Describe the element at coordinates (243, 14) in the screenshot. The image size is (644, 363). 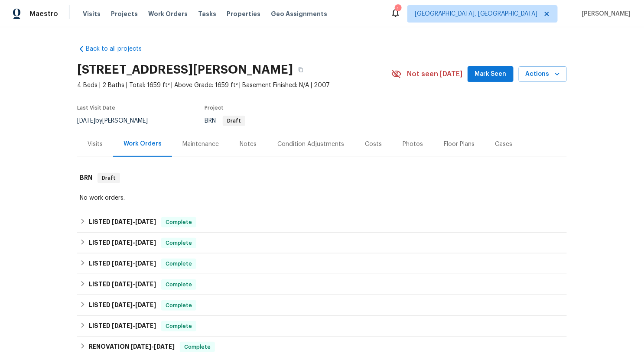
I see `span: Properties` at that location.